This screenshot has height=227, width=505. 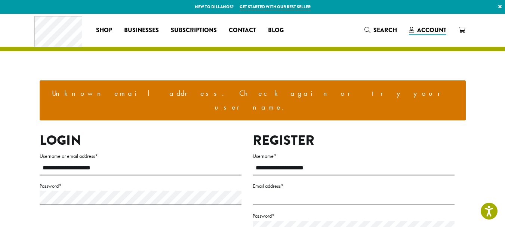 What do you see at coordinates (140, 140) in the screenshot?
I see `h2: Login` at bounding box center [140, 140].